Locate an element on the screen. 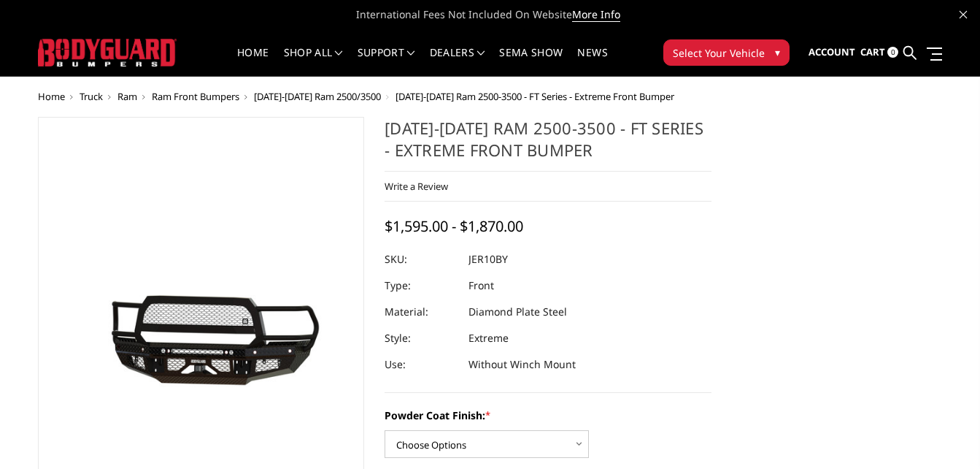 The image size is (980, 469). a: Ram Front Bumpers is located at coordinates (195, 96).